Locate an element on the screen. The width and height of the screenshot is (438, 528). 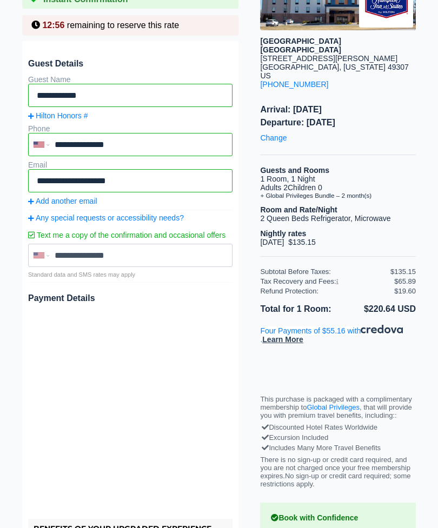
span: remaining to reserve this rate is located at coordinates (123, 25).